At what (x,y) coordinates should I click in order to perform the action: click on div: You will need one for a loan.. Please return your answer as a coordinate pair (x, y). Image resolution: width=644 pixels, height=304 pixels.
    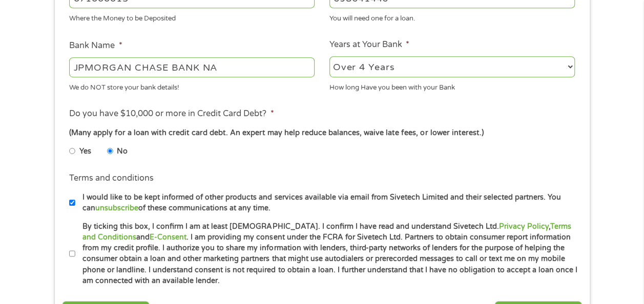
    Looking at the image, I should click on (452, 17).